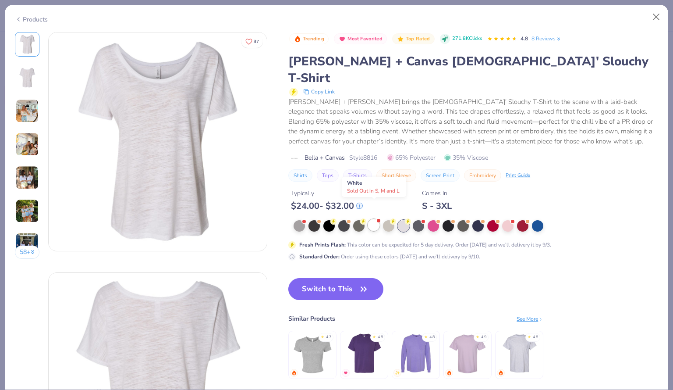 Image resolution: width=673 pixels, height=390 pixels. I want to click on span: Most Favorited, so click(365, 39).